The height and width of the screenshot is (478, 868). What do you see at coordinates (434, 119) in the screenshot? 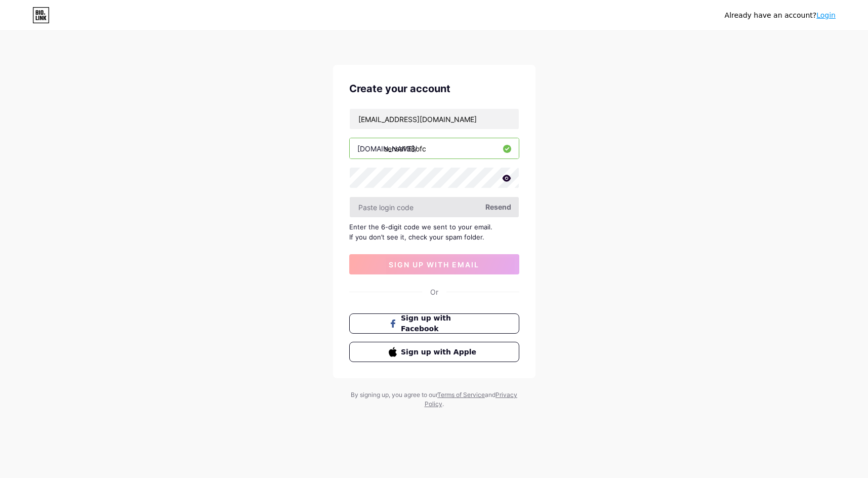
I see `input: Email` at bounding box center [434, 119].